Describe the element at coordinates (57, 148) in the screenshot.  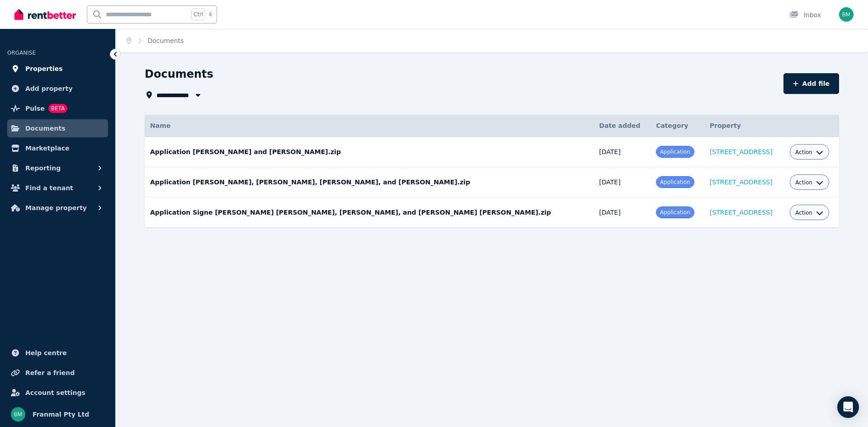
I see `a: Marketplace` at that location.